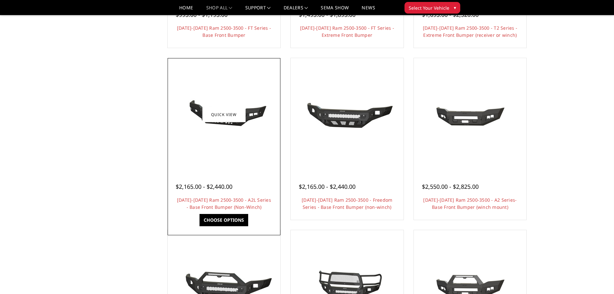 The image size is (614, 294). I want to click on span: $1,695.00 - $2,520.00, so click(451, 15).